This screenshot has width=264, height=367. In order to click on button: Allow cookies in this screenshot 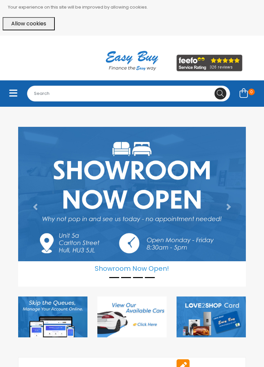, I will do `click(29, 24)`.